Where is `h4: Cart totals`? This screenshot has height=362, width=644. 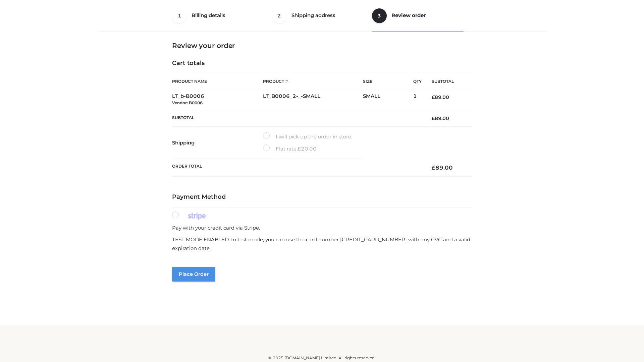 h4: Cart totals is located at coordinates (322, 63).